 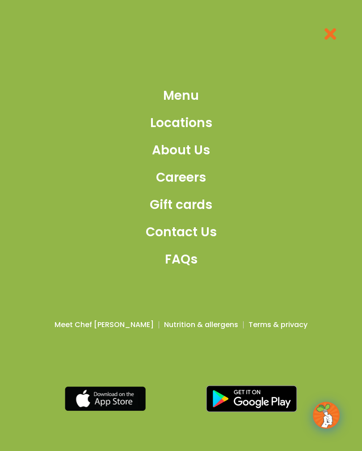 I want to click on a: Nutrition & allergens, so click(x=201, y=324).